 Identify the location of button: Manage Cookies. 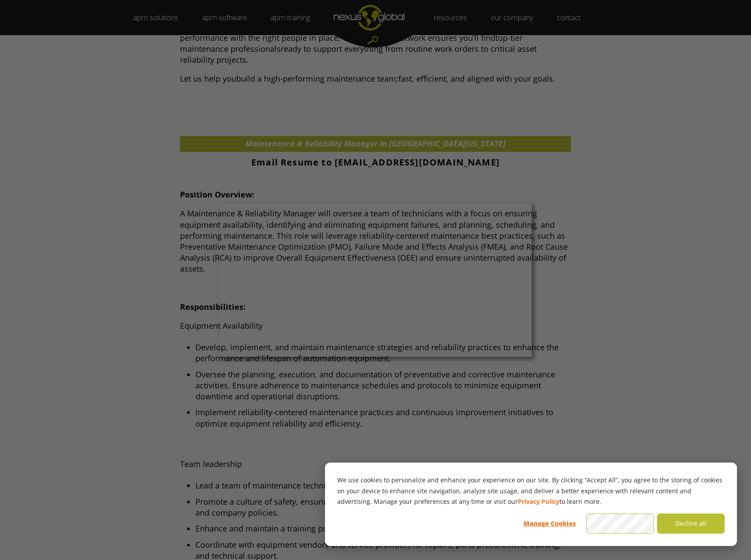
(549, 524).